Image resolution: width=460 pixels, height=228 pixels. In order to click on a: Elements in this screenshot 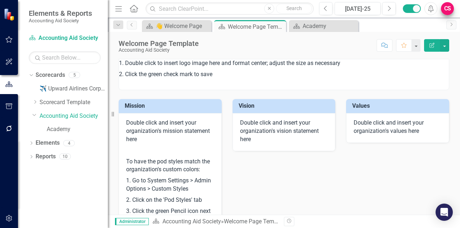, I will do `click(47, 143)`.